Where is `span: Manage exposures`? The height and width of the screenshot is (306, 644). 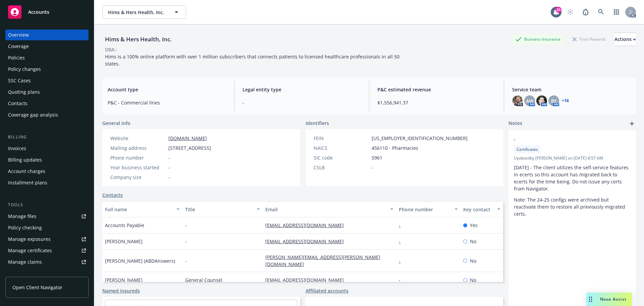 span: Manage exposures is located at coordinates (47, 239).